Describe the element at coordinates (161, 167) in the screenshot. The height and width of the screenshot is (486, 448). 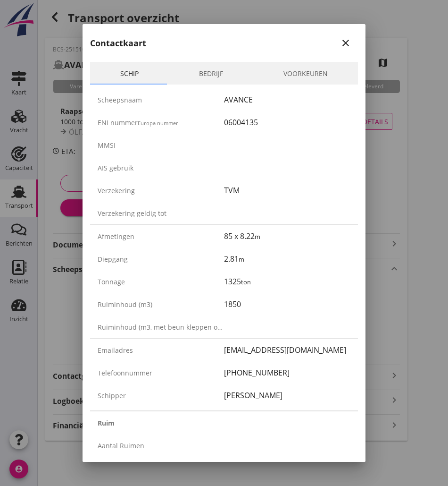
I see `div: AIS gebruik` at that location.